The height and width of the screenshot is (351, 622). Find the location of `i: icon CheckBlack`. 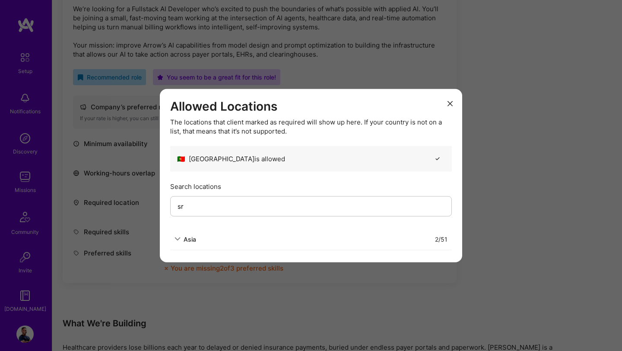

i: icon CheckBlack is located at coordinates (437, 158).